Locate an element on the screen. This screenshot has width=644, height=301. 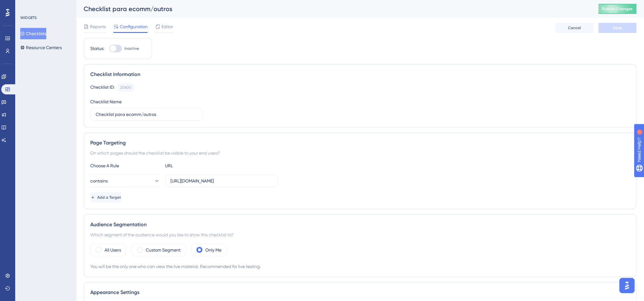
button: Resource Centers is located at coordinates (41, 47).